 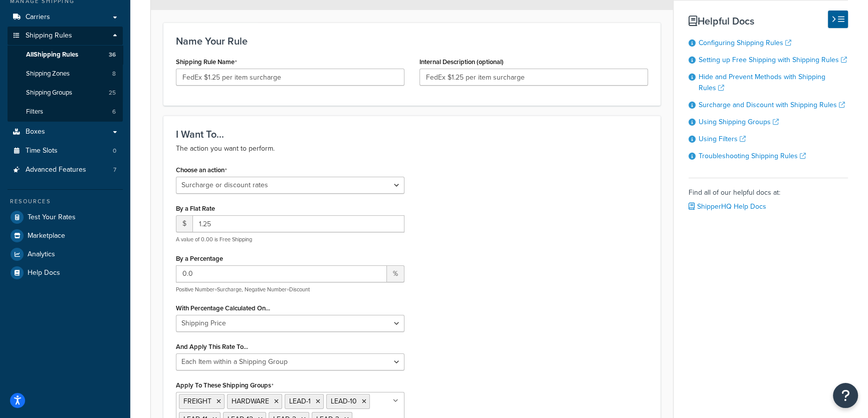 What do you see at coordinates (41, 254) in the screenshot?
I see `span: Analytics` at bounding box center [41, 254].